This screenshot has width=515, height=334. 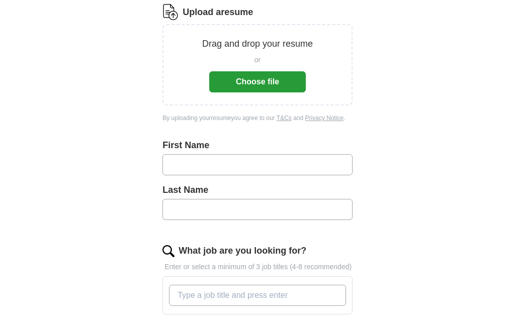 I want to click on label: Last Name, so click(x=258, y=191).